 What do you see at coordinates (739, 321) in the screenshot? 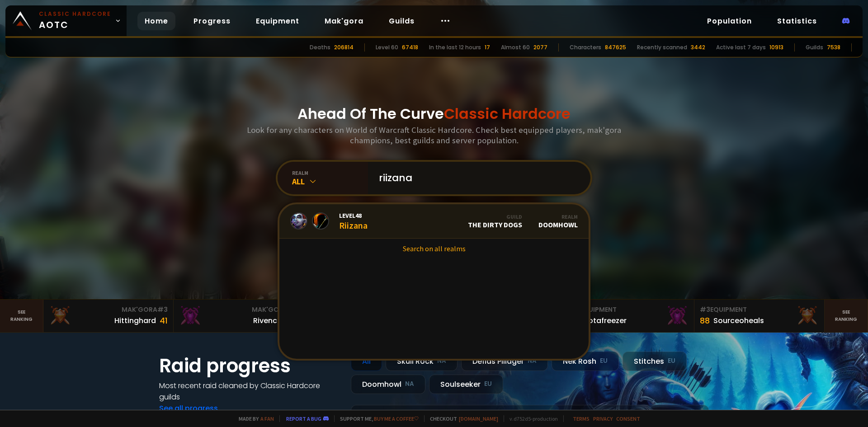
I see `div: Sourceoheals` at bounding box center [739, 321].